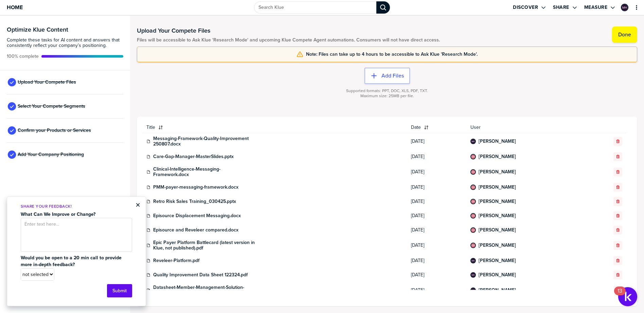 The width and height of the screenshot is (644, 313). I want to click on a: Quality Improvement Data Sheet 122324.pdf, so click(200, 275).